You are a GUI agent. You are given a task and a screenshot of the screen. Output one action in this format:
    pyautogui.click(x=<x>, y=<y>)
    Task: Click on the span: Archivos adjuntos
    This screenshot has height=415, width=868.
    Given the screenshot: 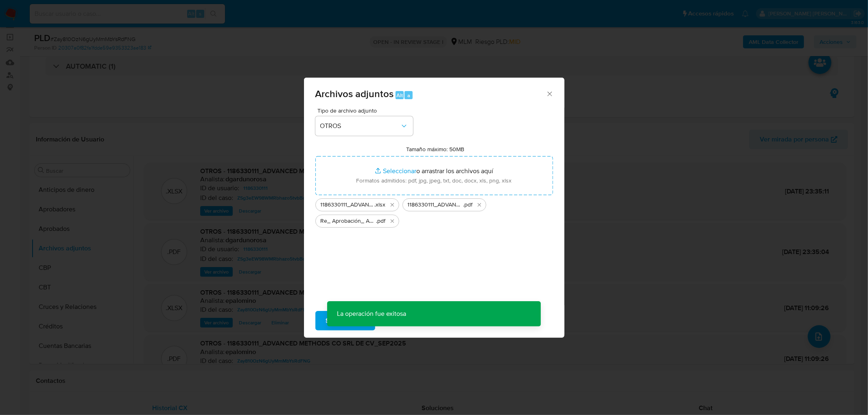 What is the action you would take?
    pyautogui.click(x=355, y=94)
    